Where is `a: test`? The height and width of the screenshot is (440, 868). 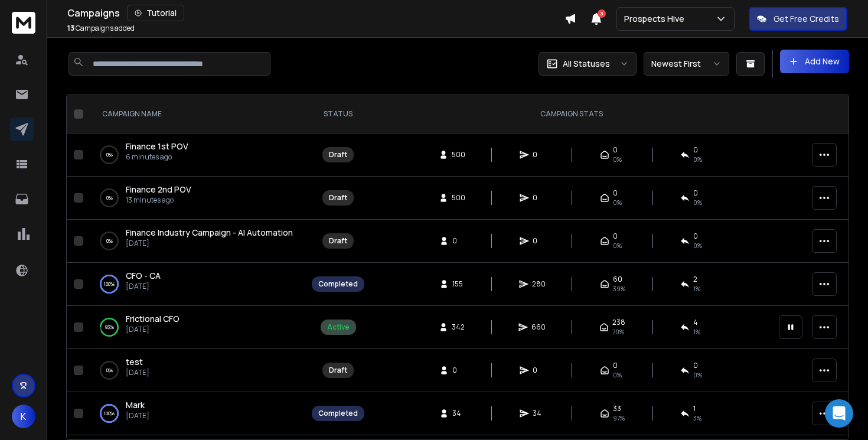 a: test is located at coordinates (134, 362).